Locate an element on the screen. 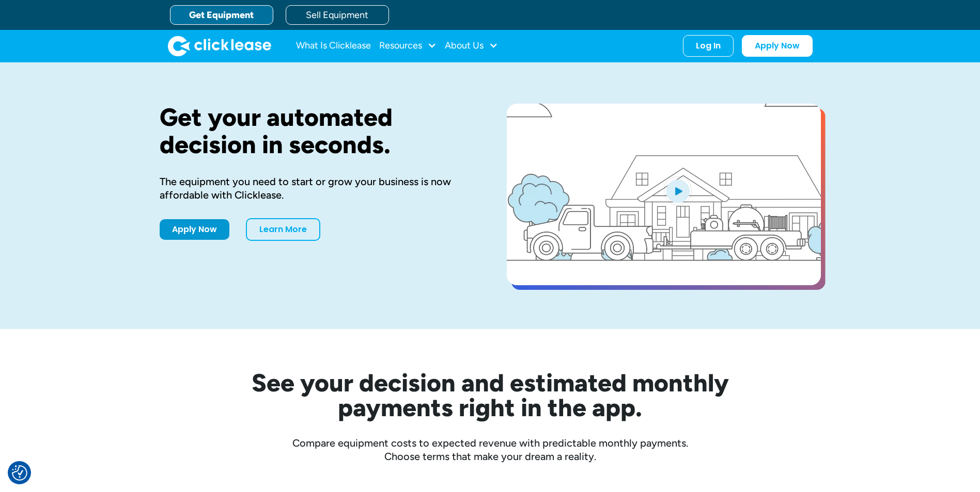  a: home is located at coordinates (219, 46).